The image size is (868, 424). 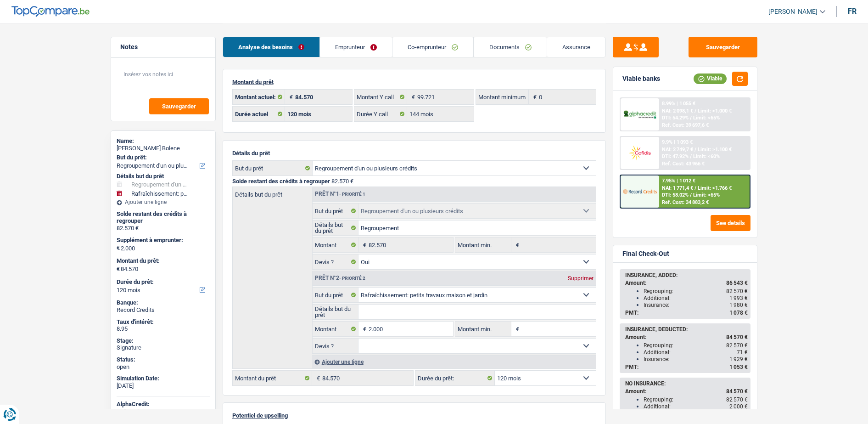 I want to click on div: 8.99% | 1 055 €, so click(x=679, y=103).